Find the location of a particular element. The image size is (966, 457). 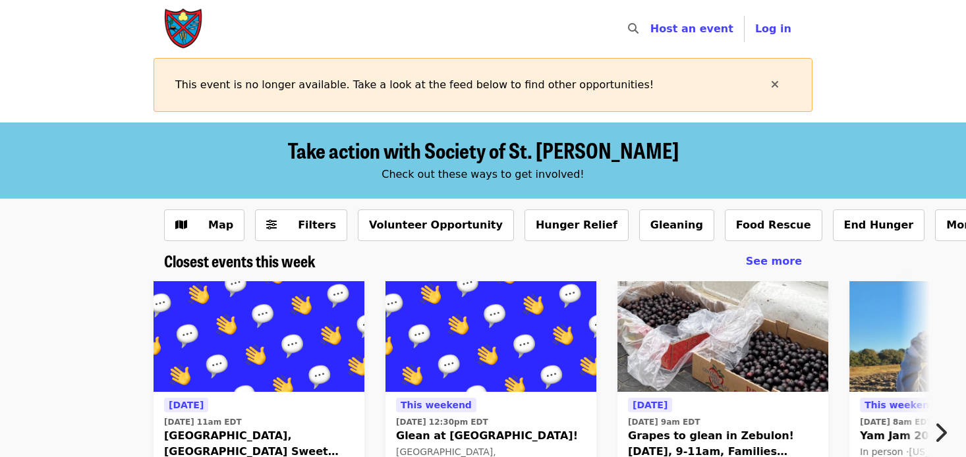

span: Log in is located at coordinates (773, 28).